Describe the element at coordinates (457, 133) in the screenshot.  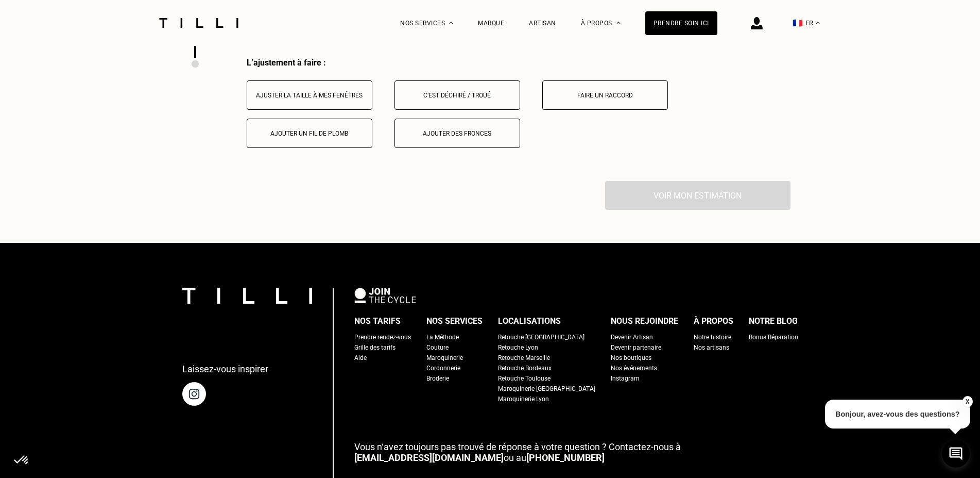
I see `div: Ajouter des fronces` at that location.